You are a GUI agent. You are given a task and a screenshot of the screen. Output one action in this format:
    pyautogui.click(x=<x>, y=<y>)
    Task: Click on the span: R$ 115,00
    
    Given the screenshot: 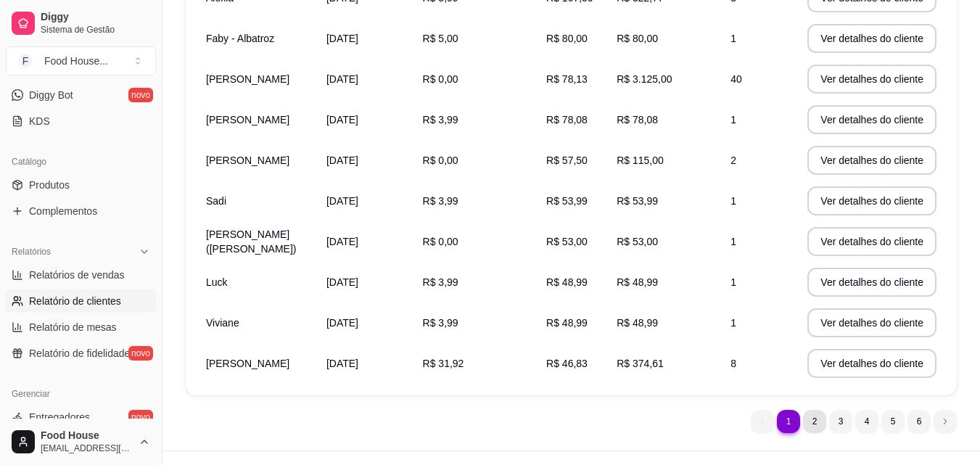 What is the action you would take?
    pyautogui.click(x=640, y=161)
    